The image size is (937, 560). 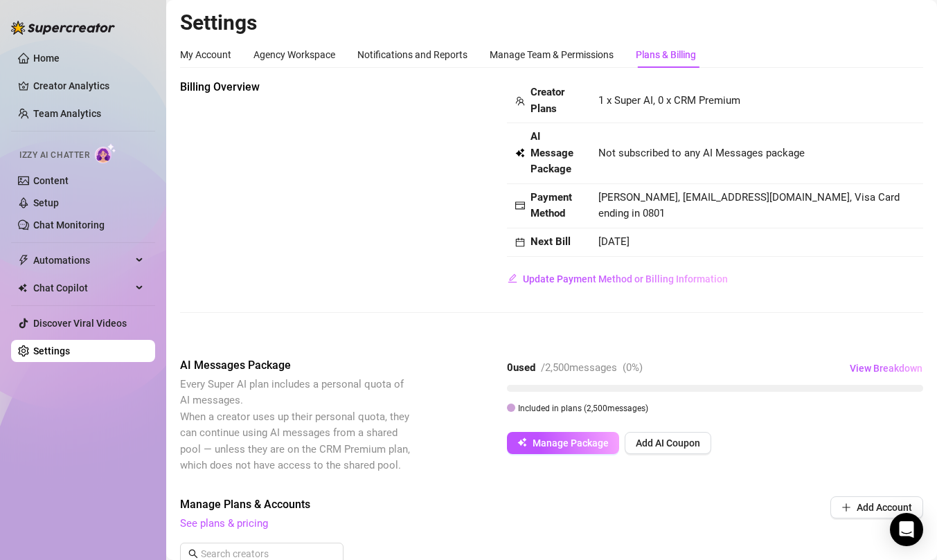 What do you see at coordinates (520, 242) in the screenshot?
I see `span: calendar` at bounding box center [520, 242].